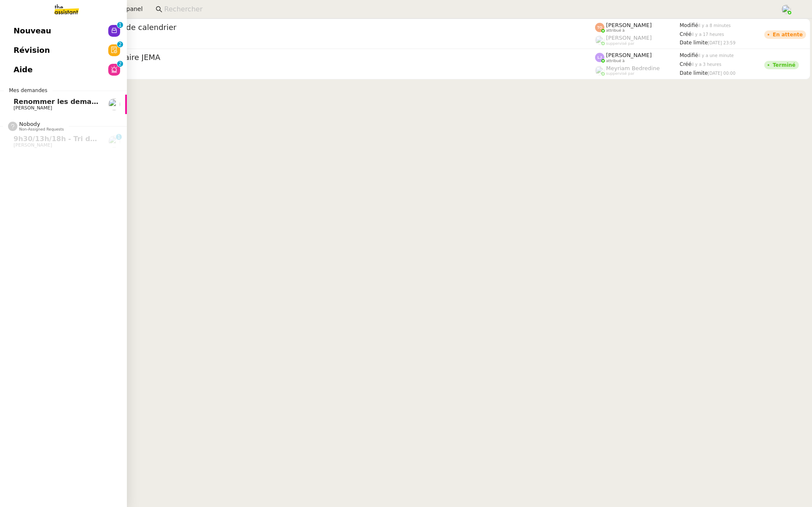 This screenshot has width=812, height=507. What do you see at coordinates (319, 27) in the screenshot?
I see `span: Vérifiez les erreurs de calendrier` at bounding box center [319, 27].